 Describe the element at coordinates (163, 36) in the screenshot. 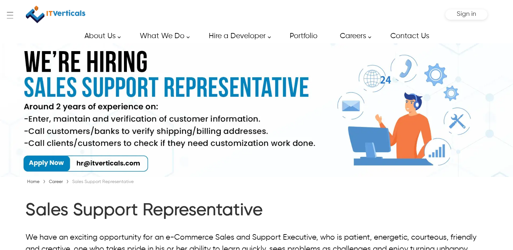

I see `a: What We Do` at that location.